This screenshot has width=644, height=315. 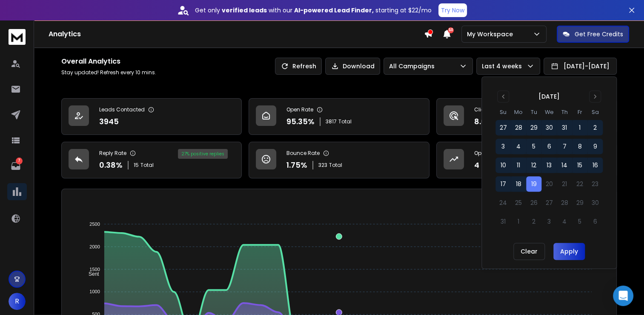 What do you see at coordinates (334, 10) in the screenshot?
I see `strong: AI-powered Lead Finder,` at bounding box center [334, 10].